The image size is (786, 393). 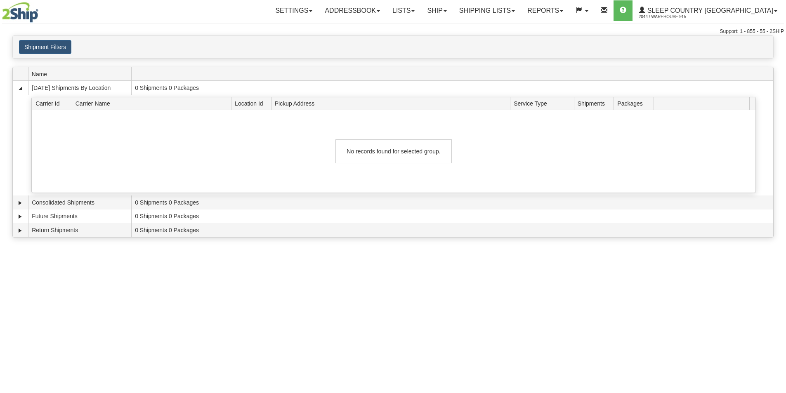 What do you see at coordinates (596, 103) in the screenshot?
I see `span: Shipments` at bounding box center [596, 103].